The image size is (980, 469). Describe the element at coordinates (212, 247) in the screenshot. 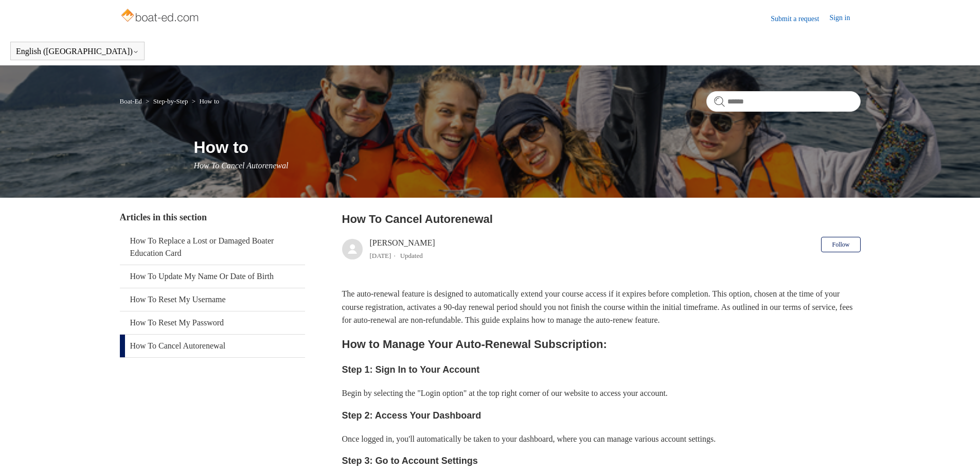

I see `a: How To Replace a Lost or Damaged Boater Education Card` at that location.